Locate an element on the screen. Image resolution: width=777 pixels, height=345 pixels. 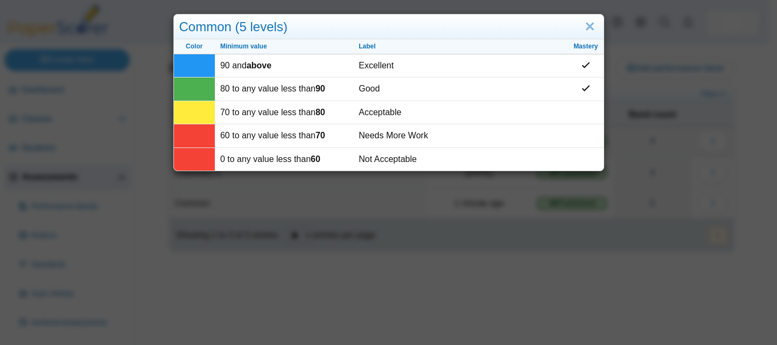
td: 60 to any value less than is located at coordinates (284, 136).